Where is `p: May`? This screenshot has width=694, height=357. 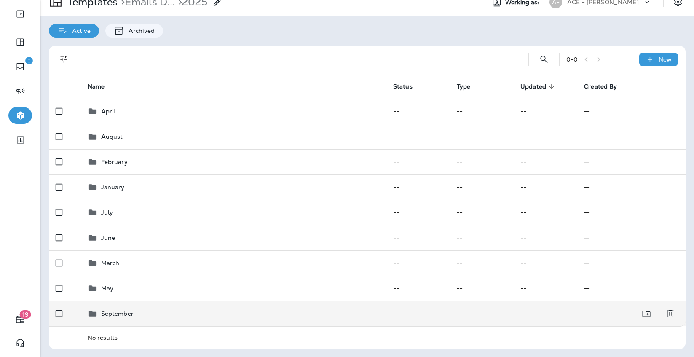 p: May is located at coordinates (107, 288).